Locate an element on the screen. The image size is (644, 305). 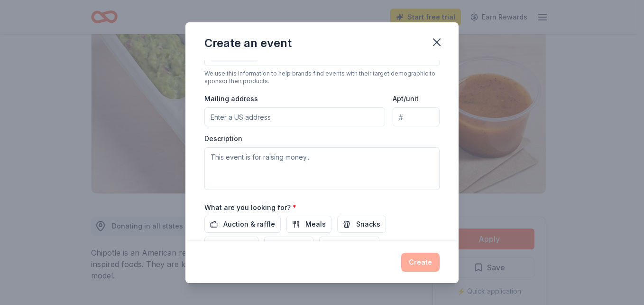
span: Auction & raffle is located at coordinates (249, 224).